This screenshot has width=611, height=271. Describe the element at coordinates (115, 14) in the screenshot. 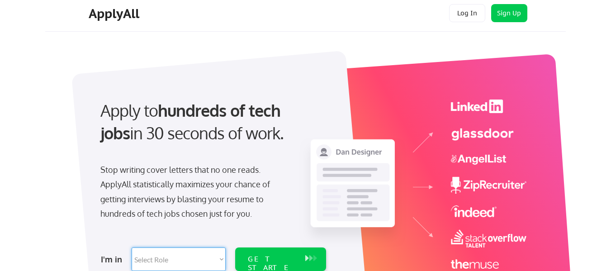

I see `div: ApplyAll` at that location.